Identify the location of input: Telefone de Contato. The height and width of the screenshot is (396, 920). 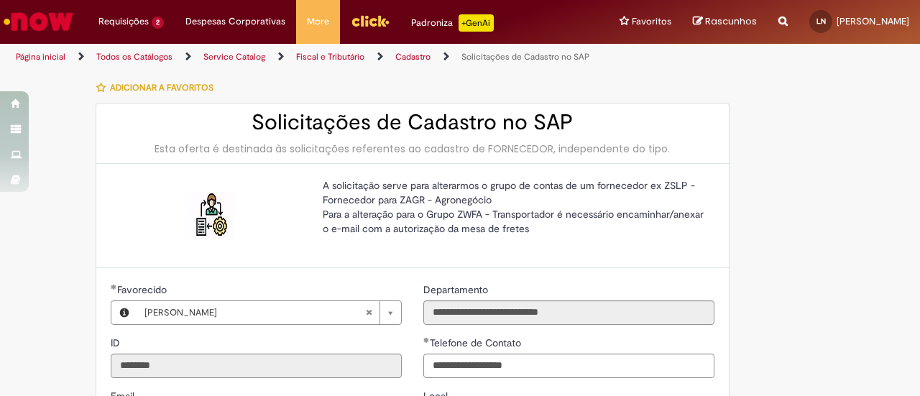
(568, 366).